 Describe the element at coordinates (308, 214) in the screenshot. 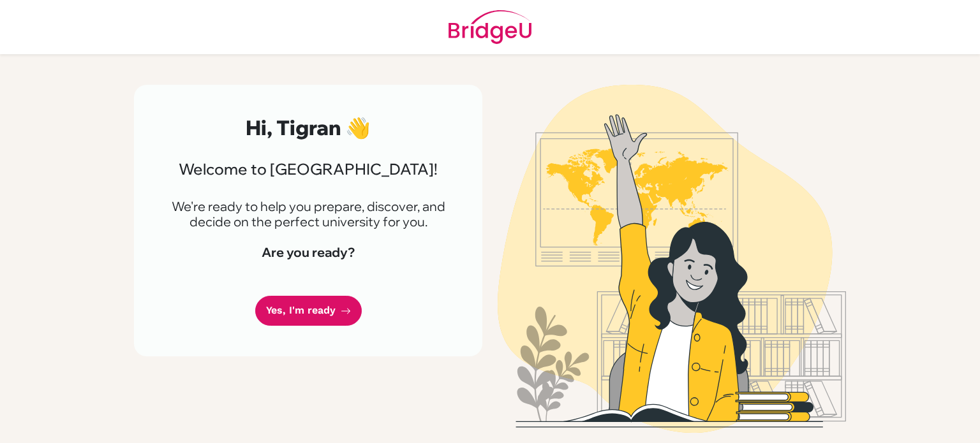

I see `p: We're ready to help you prepare, discover, and decide on the perfect university for you.` at that location.